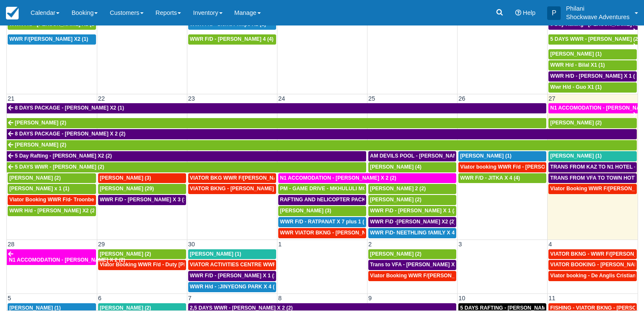 The height and width of the screenshot is (313, 644). Describe the element at coordinates (191, 244) in the screenshot. I see `span: 30` at that location.